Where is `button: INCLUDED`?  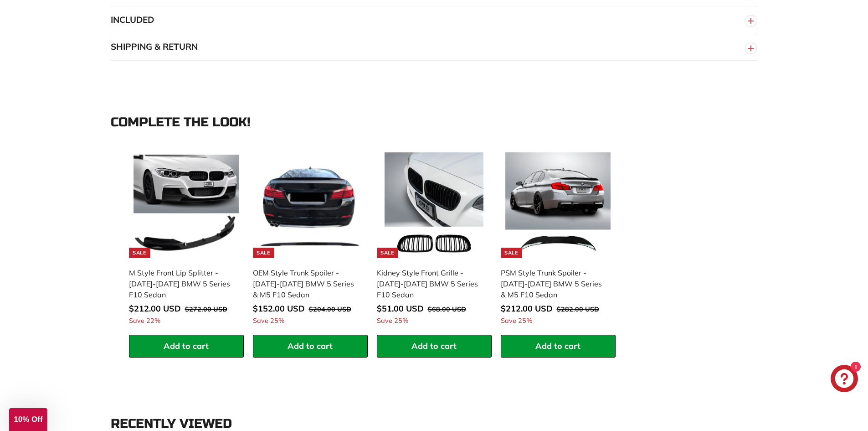 button: INCLUDED is located at coordinates (434, 20).